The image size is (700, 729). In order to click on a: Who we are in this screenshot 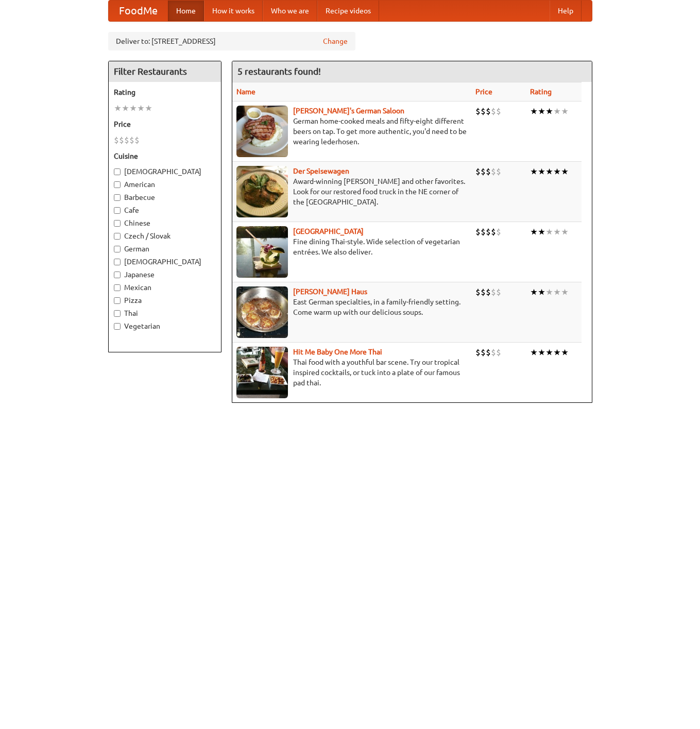, I will do `click(290, 10)`.